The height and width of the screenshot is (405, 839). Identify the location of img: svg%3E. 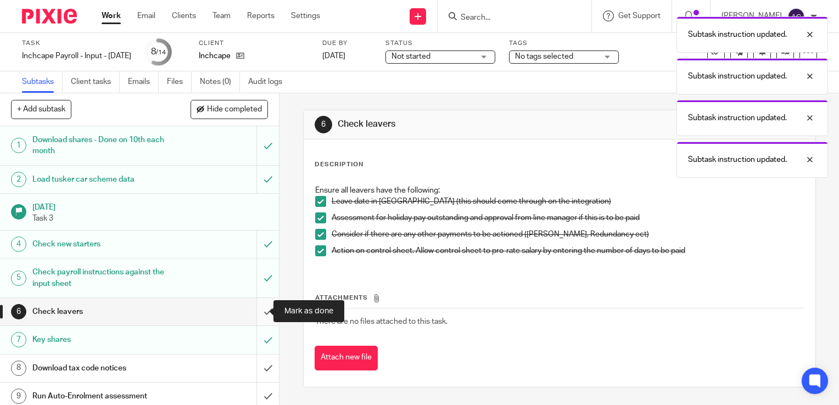
(796, 16).